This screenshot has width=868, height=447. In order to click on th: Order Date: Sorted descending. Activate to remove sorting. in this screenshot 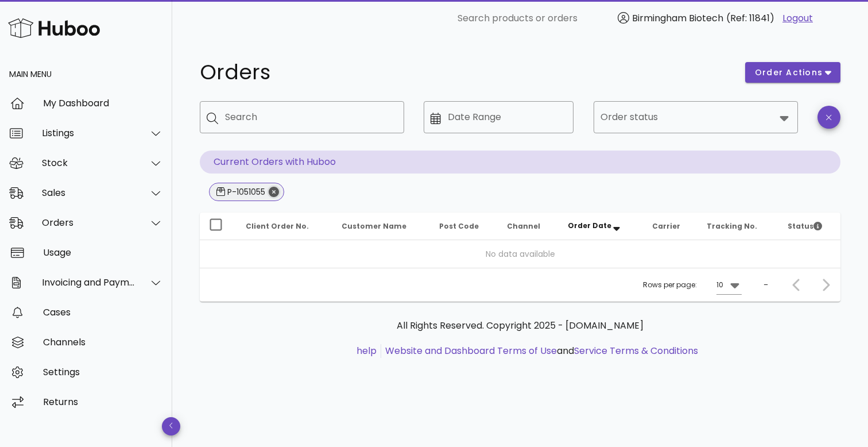, I will do `click(601, 226)`.